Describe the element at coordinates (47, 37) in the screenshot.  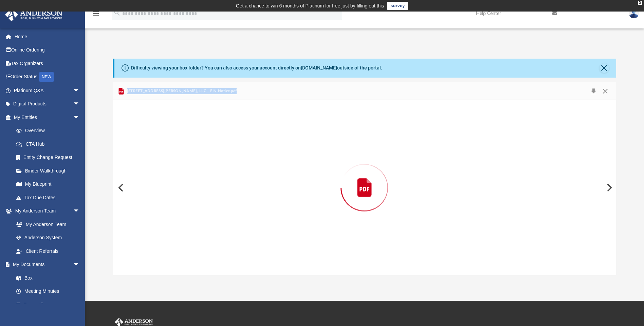
I see `a: Home` at that location.